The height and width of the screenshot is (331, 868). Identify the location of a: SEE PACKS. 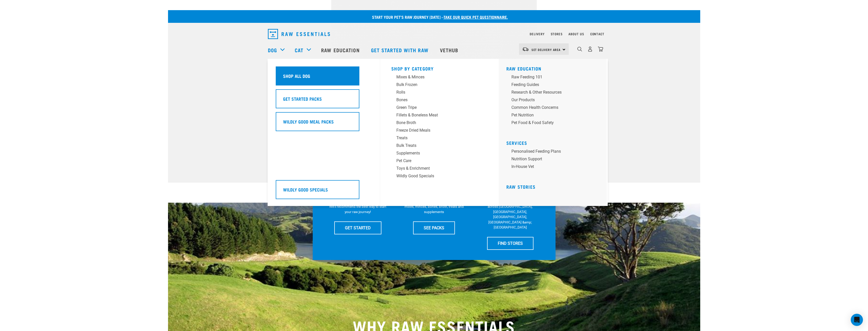
(434, 228).